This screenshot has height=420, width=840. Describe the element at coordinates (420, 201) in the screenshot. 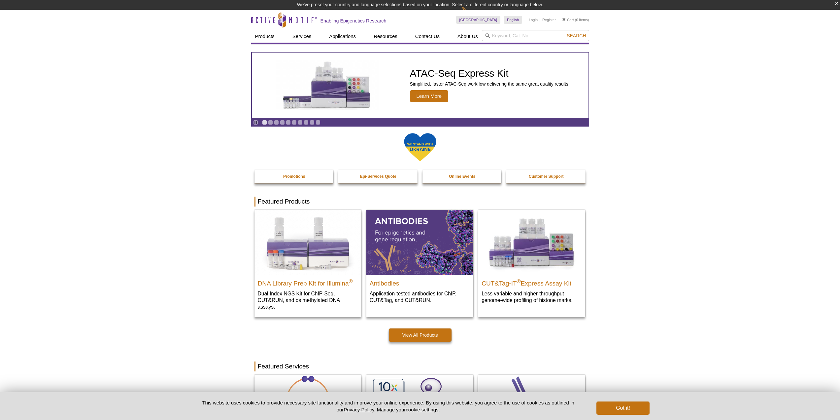

I see `h2: Featured Products` at that location.